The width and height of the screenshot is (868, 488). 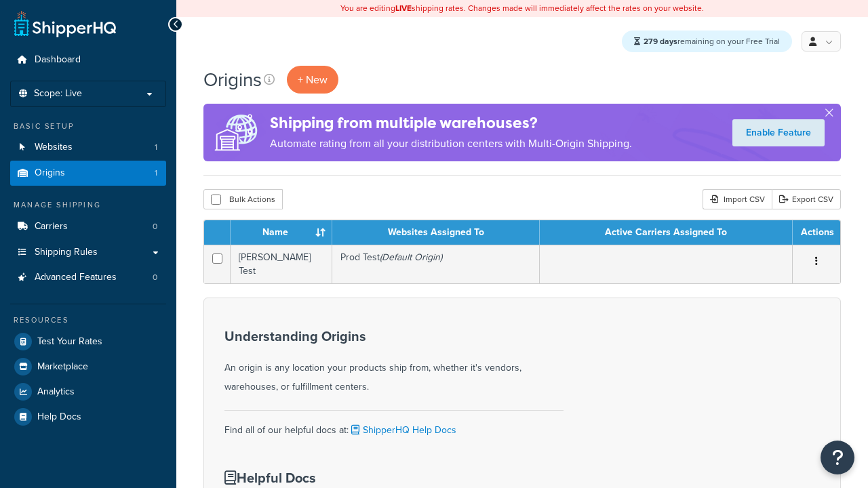 I want to click on li: Origins, so click(x=88, y=173).